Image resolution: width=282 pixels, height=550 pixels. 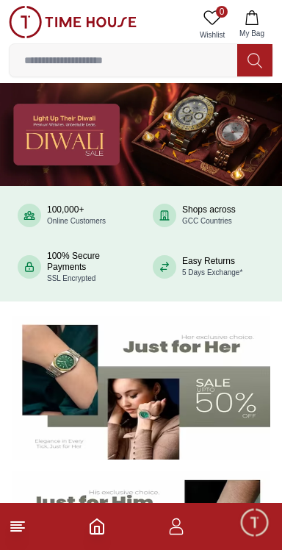 I want to click on a: 0Wishlist, so click(x=212, y=24).